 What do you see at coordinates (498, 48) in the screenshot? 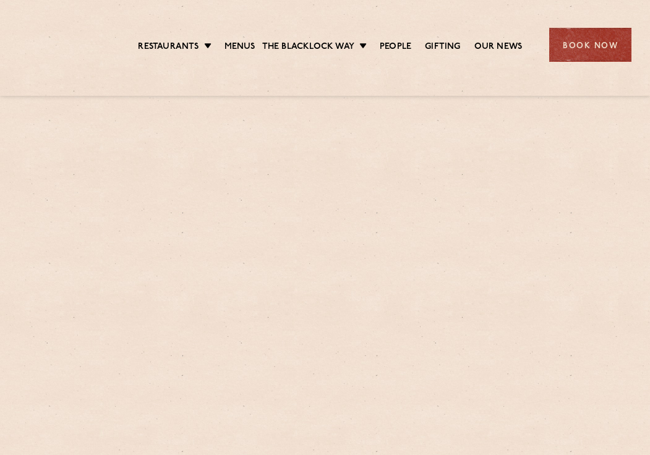
I see `a: Our News` at bounding box center [498, 48].